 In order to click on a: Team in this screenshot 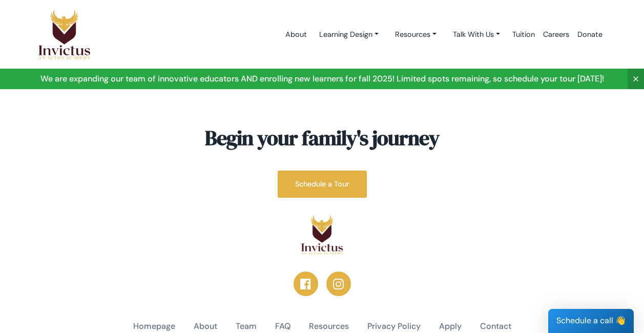, I will do `click(246, 327)`.